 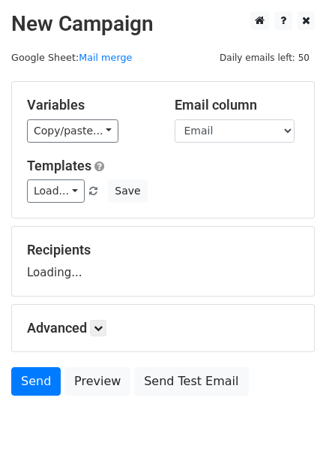 What do you see at coordinates (36, 381) in the screenshot?
I see `a: Send` at bounding box center [36, 381].